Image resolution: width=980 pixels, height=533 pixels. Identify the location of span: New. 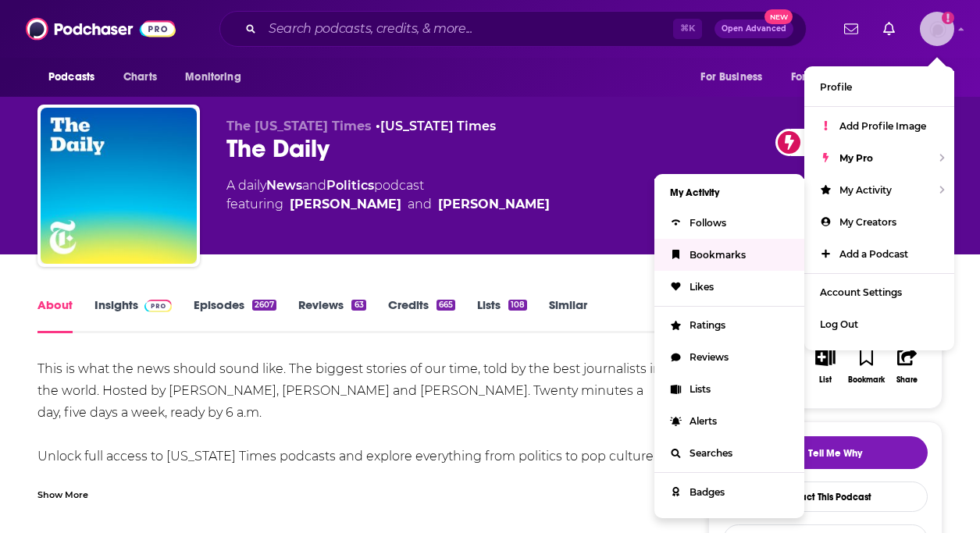
(779, 16).